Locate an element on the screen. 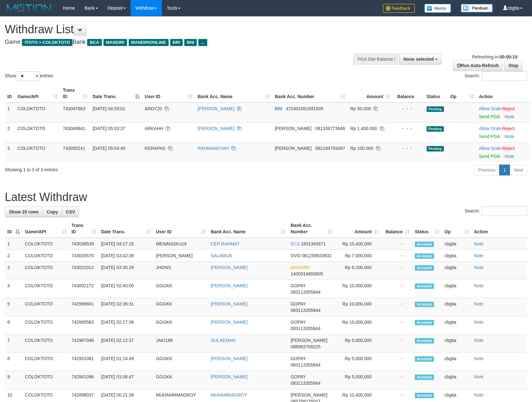 The width and height of the screenshot is (532, 402). a: CEP RAHMAT is located at coordinates (225, 244).